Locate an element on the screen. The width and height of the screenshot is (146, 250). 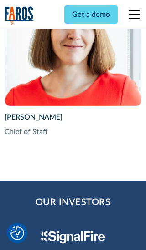
div: menu is located at coordinates (132, 15).